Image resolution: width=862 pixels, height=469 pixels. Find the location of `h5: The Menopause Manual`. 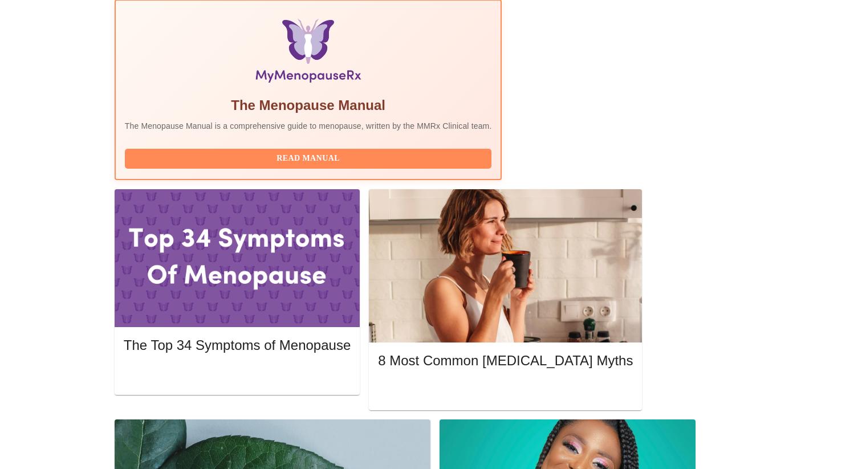

h5: The Menopause Manual is located at coordinates (308, 105).